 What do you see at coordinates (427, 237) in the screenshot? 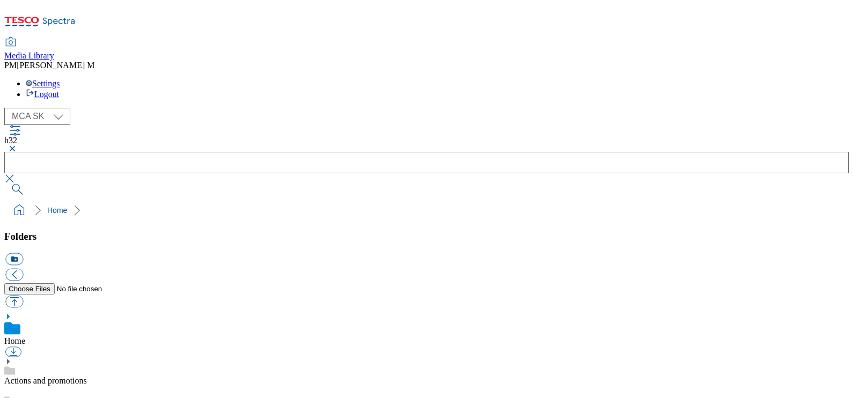
I see `h3: Folders` at bounding box center [427, 237].